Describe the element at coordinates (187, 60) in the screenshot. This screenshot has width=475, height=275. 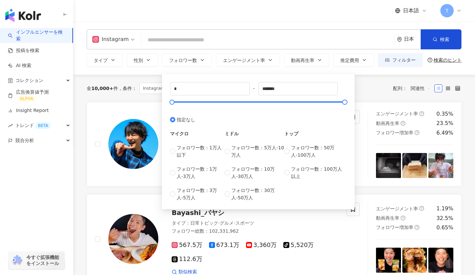
I see `button: フォロワー数` at that location.